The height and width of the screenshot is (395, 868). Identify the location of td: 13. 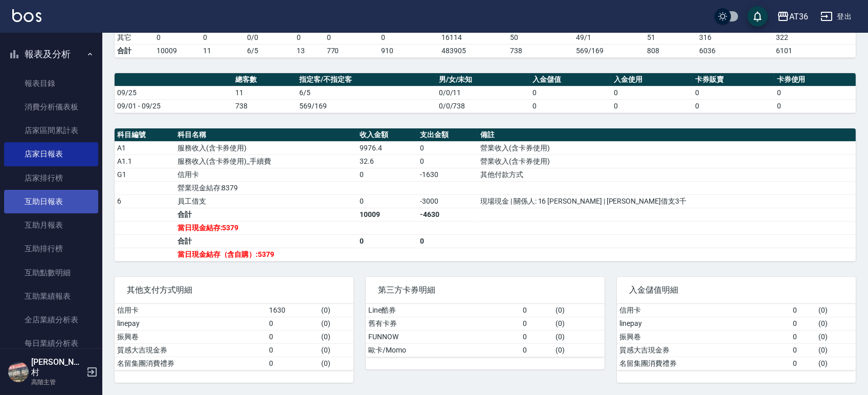
(309, 50).